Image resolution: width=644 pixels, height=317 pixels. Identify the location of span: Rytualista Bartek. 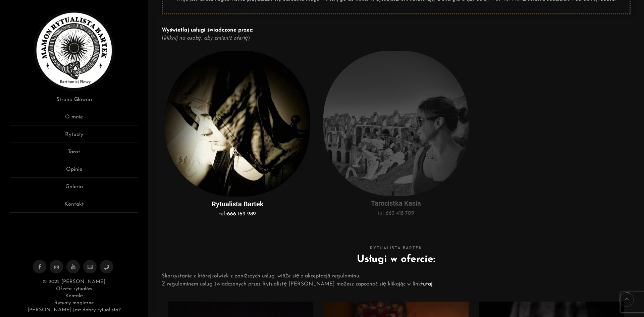
(396, 248).